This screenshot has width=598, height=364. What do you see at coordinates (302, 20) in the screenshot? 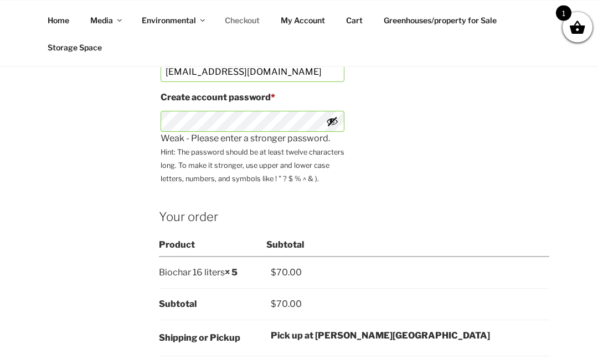
I see `a: My Account` at bounding box center [302, 20].